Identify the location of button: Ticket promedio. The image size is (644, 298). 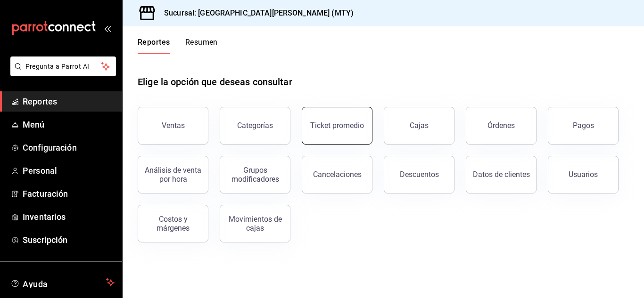
(337, 126).